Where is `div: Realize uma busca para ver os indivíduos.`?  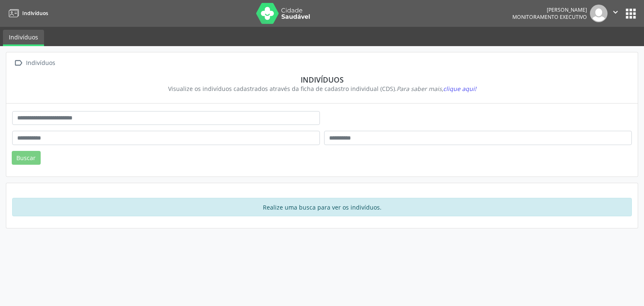 div: Realize uma busca para ver os indivíduos. is located at coordinates (322, 207).